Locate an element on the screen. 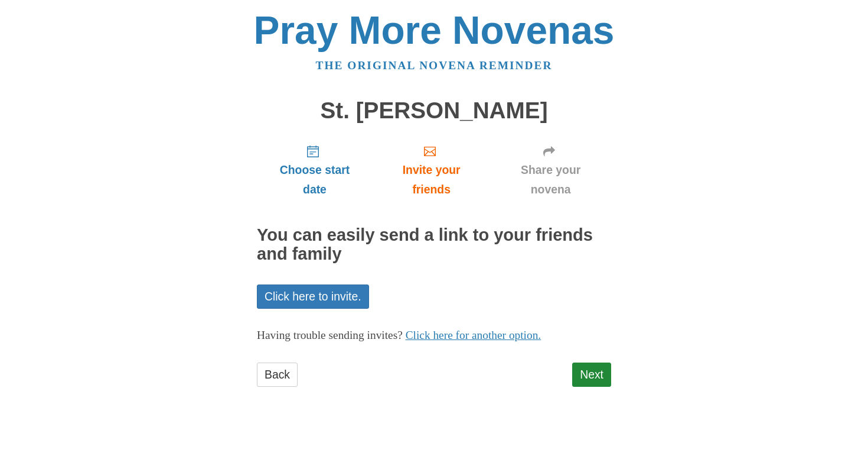 This screenshot has height=472, width=868. h2: You can easily send a link to your friends and family is located at coordinates (434, 244).